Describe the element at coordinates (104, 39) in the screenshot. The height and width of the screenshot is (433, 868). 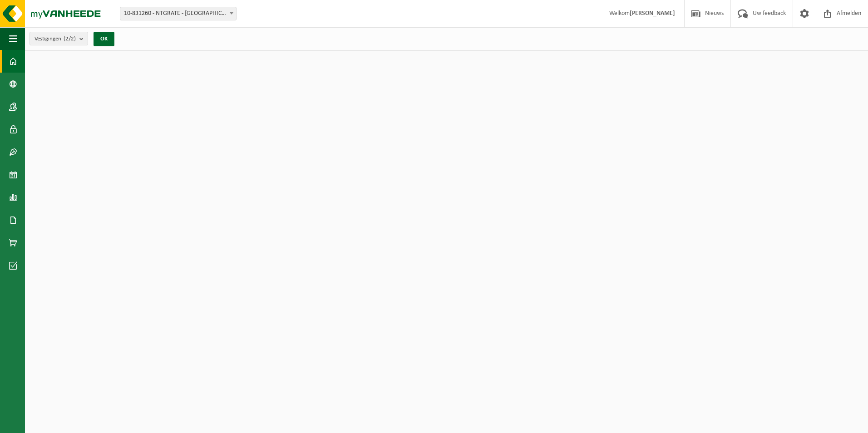
I see `button: OK` at that location.